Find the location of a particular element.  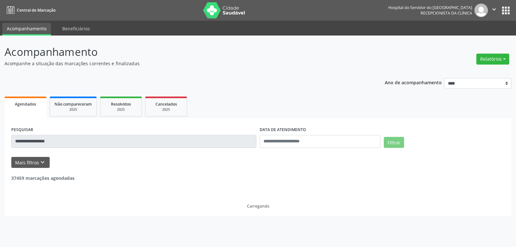

img: img is located at coordinates (482, 10).